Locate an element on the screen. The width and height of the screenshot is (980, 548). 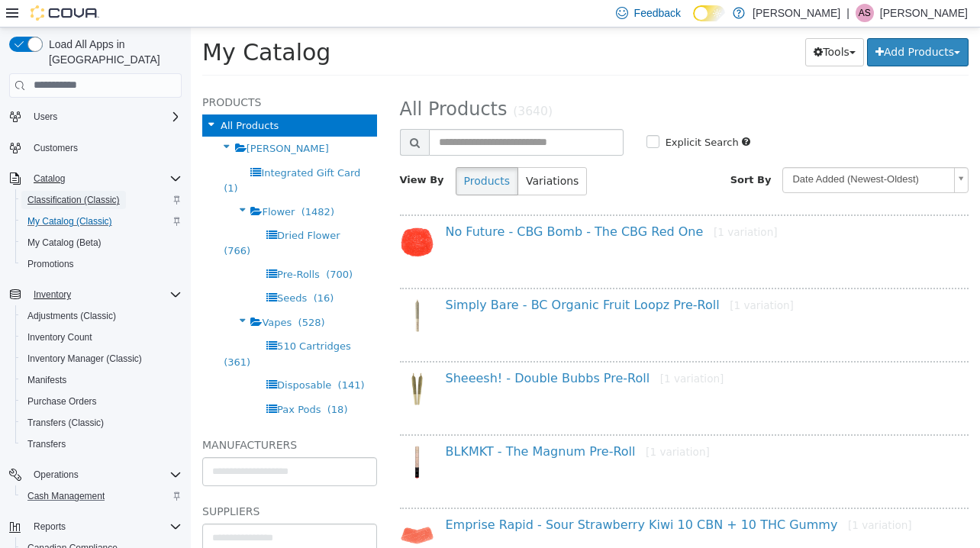
a: Inventory Count is located at coordinates (60, 338).